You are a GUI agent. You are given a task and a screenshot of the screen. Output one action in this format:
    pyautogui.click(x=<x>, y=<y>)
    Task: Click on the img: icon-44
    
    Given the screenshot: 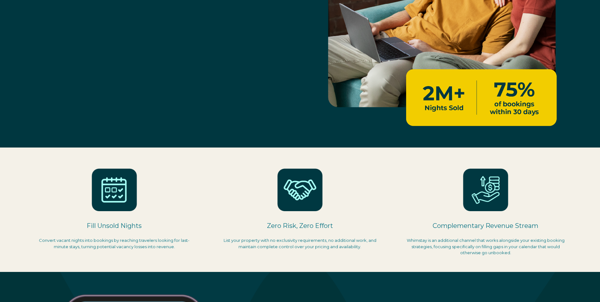 What is the action you would take?
    pyautogui.click(x=300, y=190)
    